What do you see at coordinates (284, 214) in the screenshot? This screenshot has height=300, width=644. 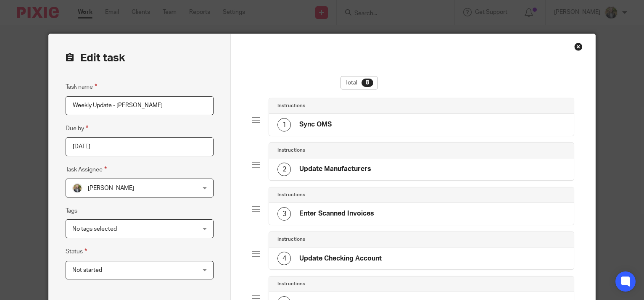 I see `div: 3` at bounding box center [284, 214].